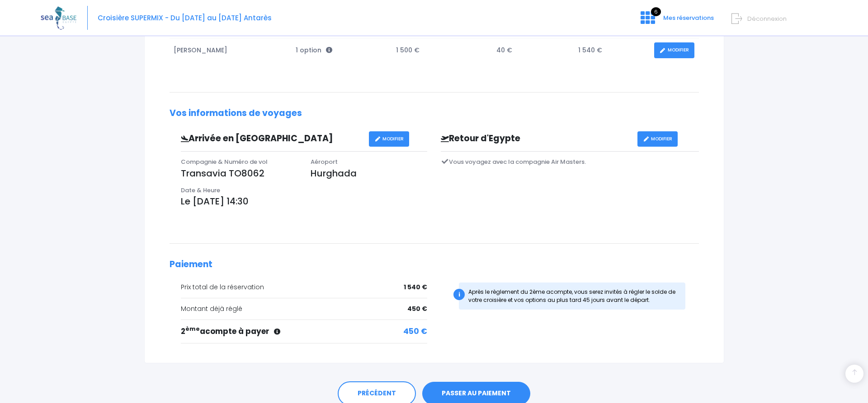 The width and height of the screenshot is (868, 403). I want to click on span: Compagnie & Numéro de vol, so click(224, 162).